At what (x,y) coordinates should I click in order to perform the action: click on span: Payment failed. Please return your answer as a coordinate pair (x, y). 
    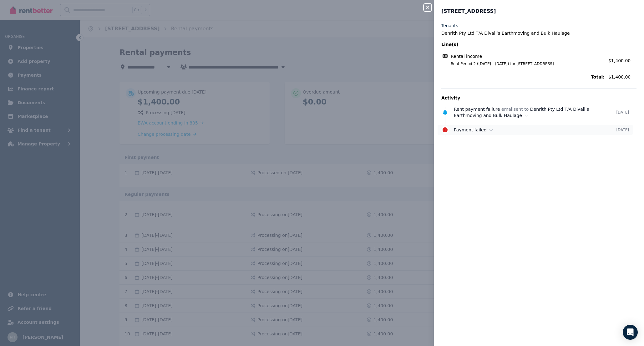
    Looking at the image, I should click on (470, 130).